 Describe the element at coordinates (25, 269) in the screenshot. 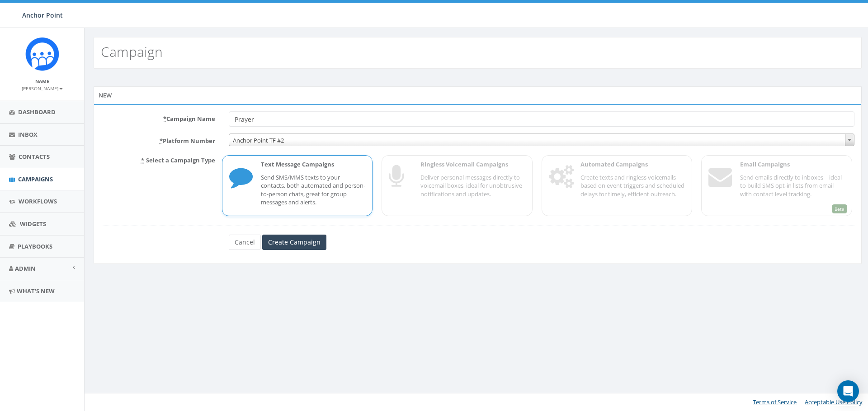

I see `span: Admin` at that location.